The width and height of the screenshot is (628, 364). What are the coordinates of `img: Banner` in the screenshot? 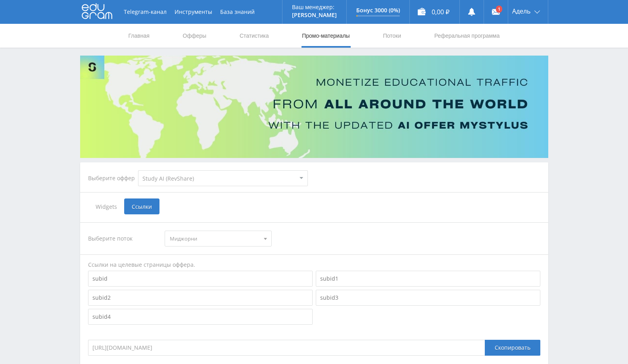 It's located at (314, 107).